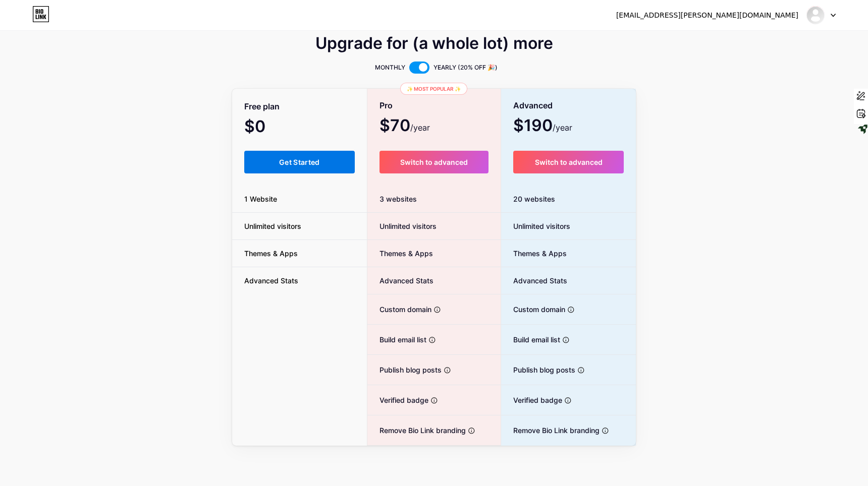 Image resolution: width=868 pixels, height=486 pixels. What do you see at coordinates (816, 15) in the screenshot?
I see `img: meetpika` at bounding box center [816, 15].